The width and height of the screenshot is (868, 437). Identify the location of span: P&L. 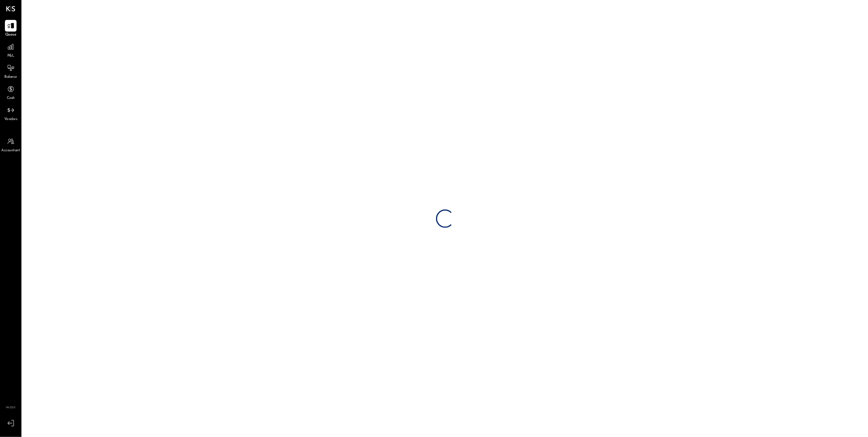
(11, 56).